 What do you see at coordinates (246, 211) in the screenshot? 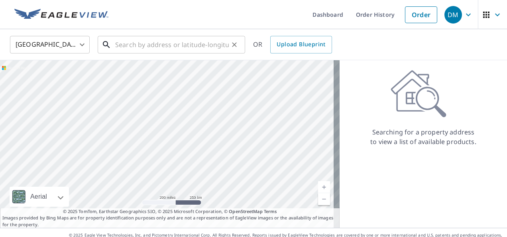
I see `a: OpenStreetMap` at bounding box center [246, 211].